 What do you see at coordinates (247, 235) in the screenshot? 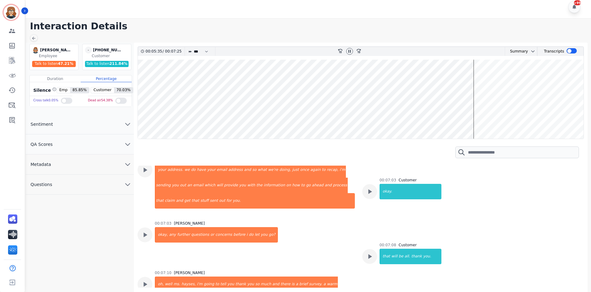
I see `div: i` at bounding box center [247, 235].